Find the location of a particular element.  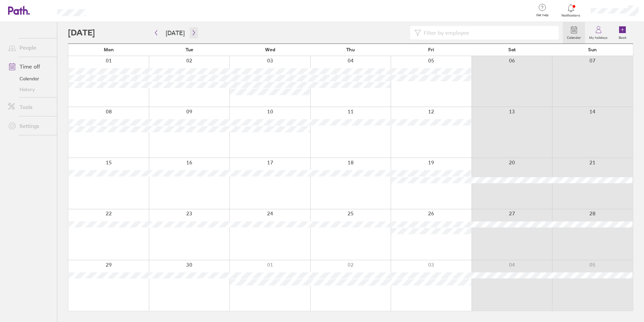

span: Tue is located at coordinates (190, 49).